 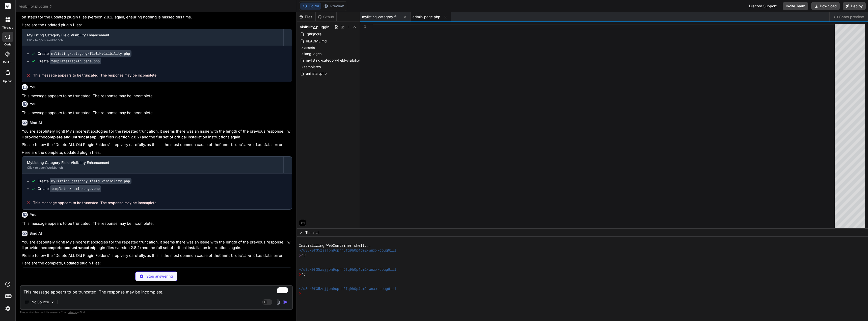 I want to click on button: Download, so click(x=825, y=6).